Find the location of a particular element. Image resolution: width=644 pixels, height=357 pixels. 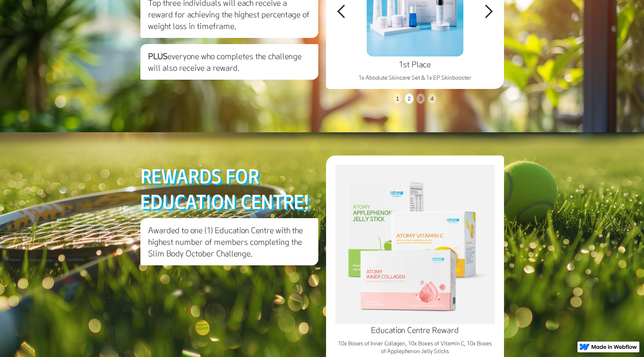

strong: PLUS is located at coordinates (157, 56).